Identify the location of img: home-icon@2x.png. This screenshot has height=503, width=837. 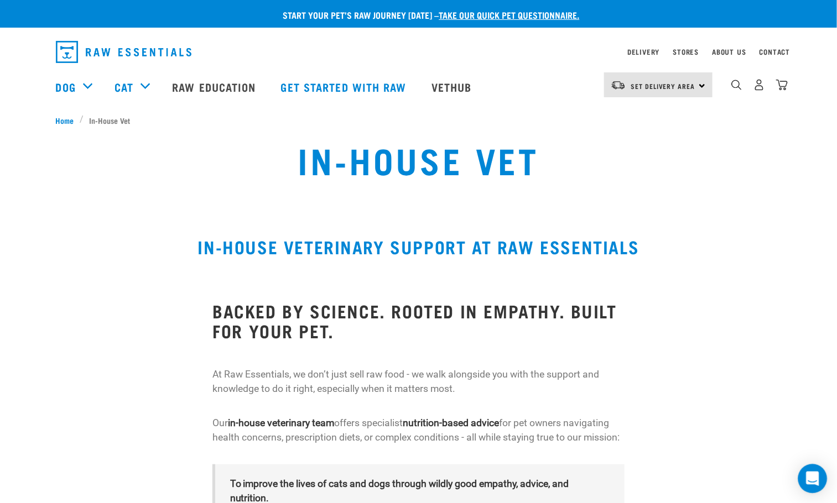
(782, 85).